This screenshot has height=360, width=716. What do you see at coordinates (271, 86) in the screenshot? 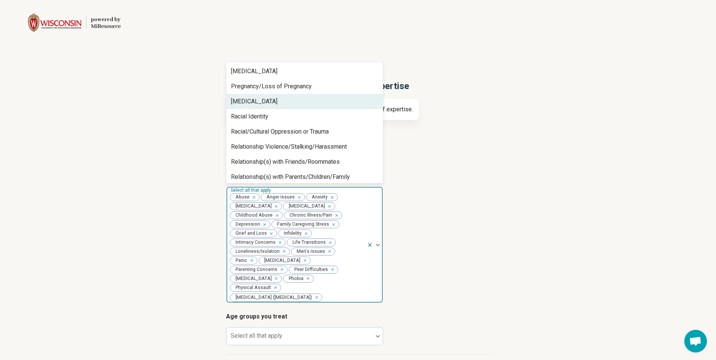
I see `div: Pregnancy/Loss of Pregnancy` at bounding box center [271, 86].